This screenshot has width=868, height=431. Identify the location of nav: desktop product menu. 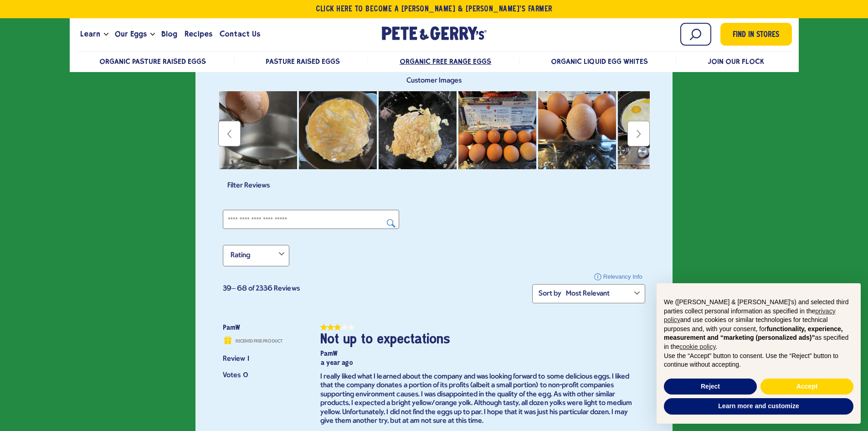
(434, 61).